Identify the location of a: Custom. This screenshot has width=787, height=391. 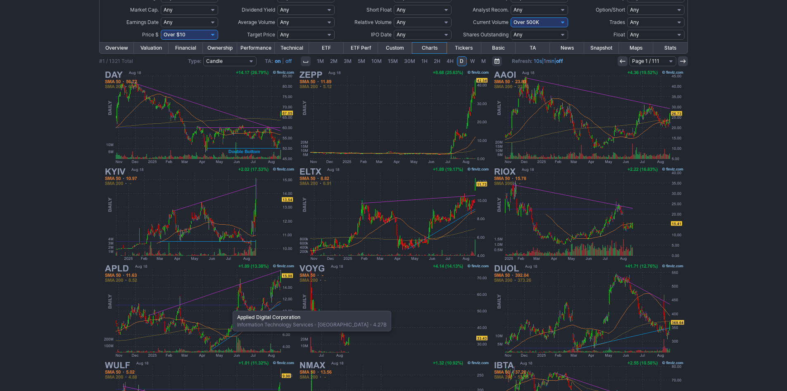
(395, 48).